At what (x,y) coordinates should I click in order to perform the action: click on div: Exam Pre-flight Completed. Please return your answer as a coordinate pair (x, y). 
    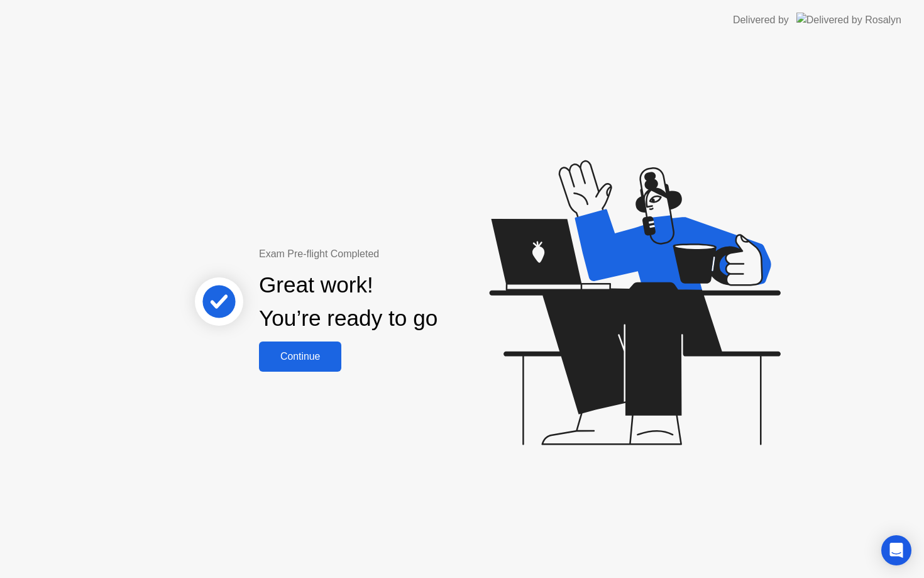
    Looking at the image, I should click on (389, 254).